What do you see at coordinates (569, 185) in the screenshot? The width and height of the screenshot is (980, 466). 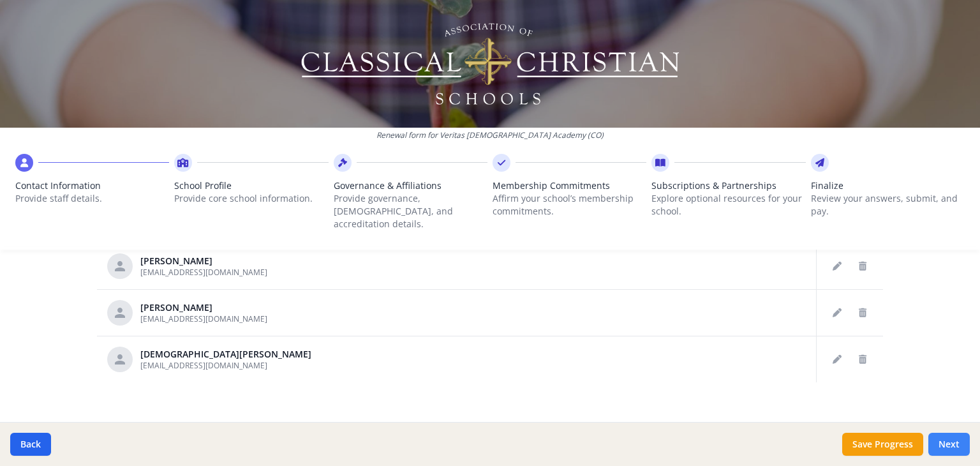 I see `span: Membership Commitments` at bounding box center [569, 185].